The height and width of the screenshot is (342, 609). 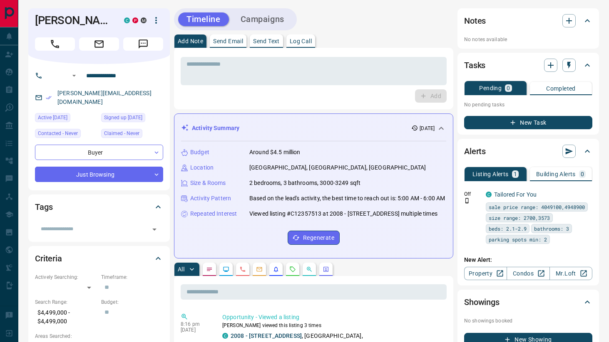 I want to click on svg: Push Notification Only, so click(x=467, y=201).